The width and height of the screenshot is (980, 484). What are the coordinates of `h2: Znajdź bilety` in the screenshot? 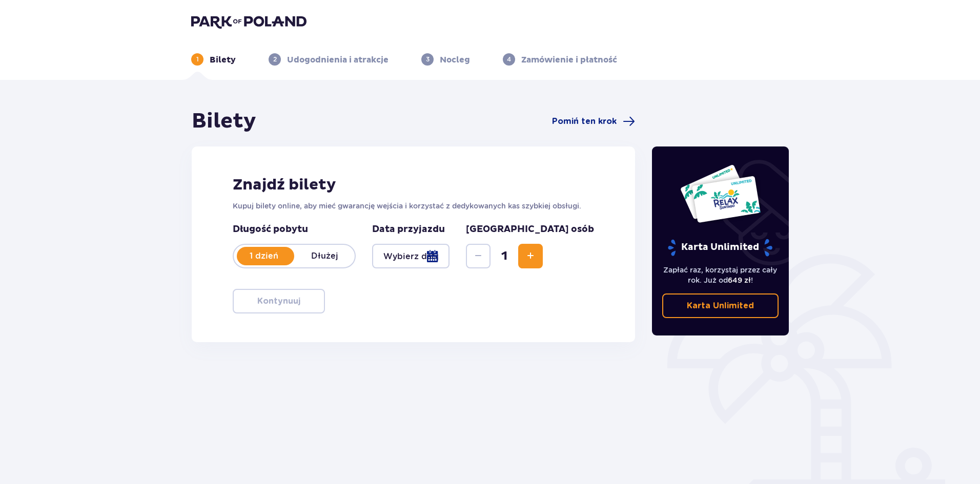 It's located at (413, 185).